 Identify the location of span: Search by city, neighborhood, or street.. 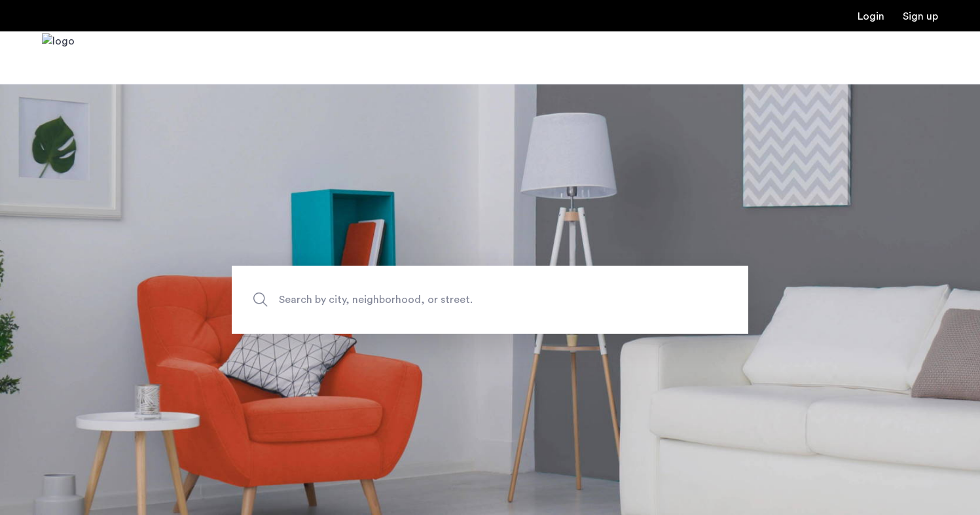
(460, 299).